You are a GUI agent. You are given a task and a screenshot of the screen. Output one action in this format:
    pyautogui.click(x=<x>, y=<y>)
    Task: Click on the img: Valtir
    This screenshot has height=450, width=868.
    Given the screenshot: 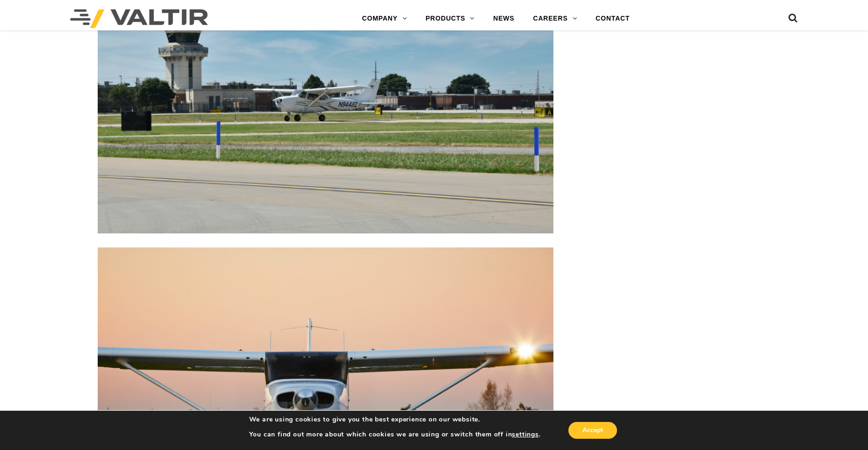 What is the action you would take?
    pyautogui.click(x=139, y=18)
    